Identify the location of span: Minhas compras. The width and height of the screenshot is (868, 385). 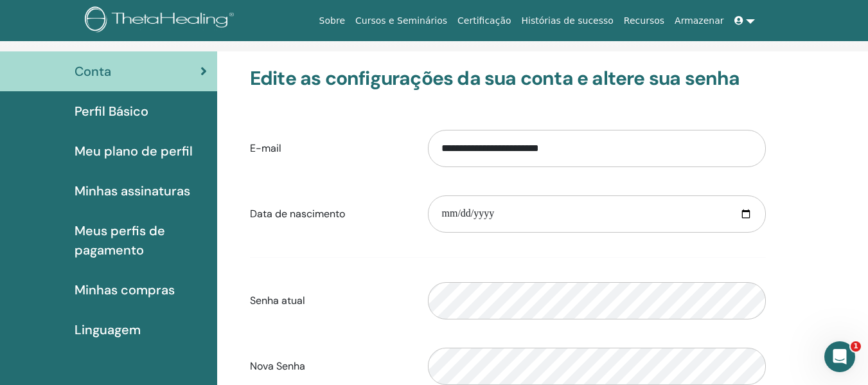
(125, 290).